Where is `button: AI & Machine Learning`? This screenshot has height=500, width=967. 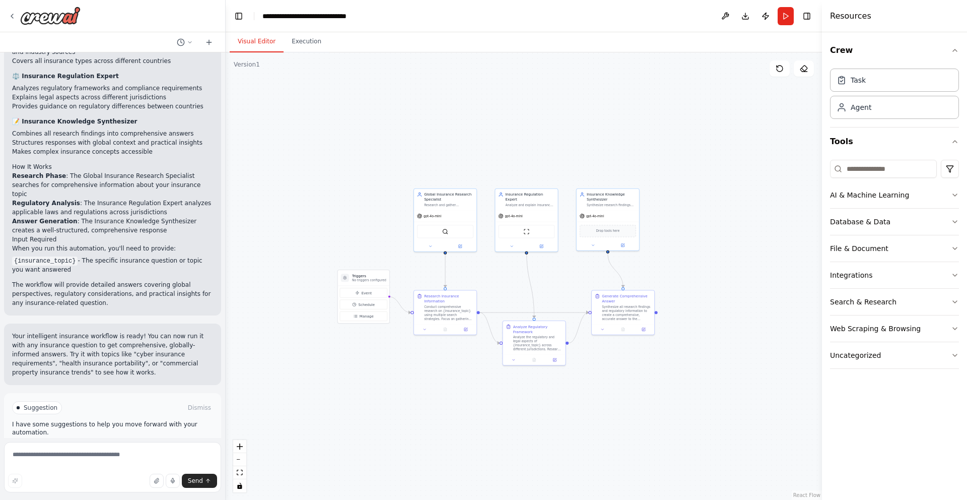
button: AI & Machine Learning is located at coordinates (894, 195).